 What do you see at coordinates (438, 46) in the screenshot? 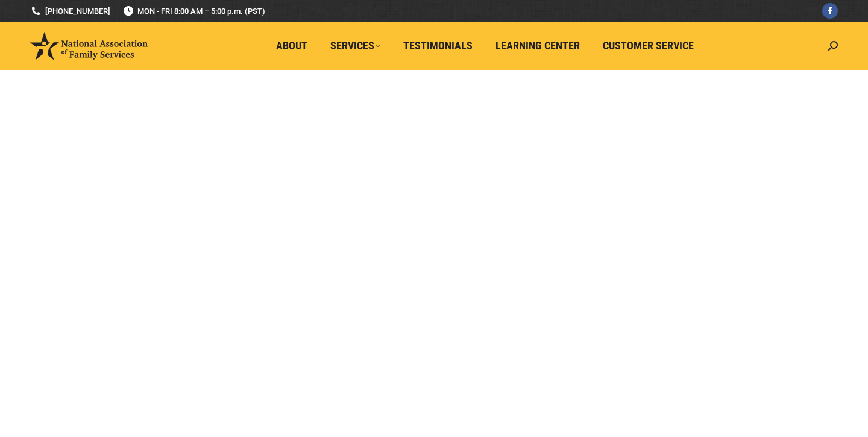
I see `span: Testimonials` at bounding box center [438, 46].